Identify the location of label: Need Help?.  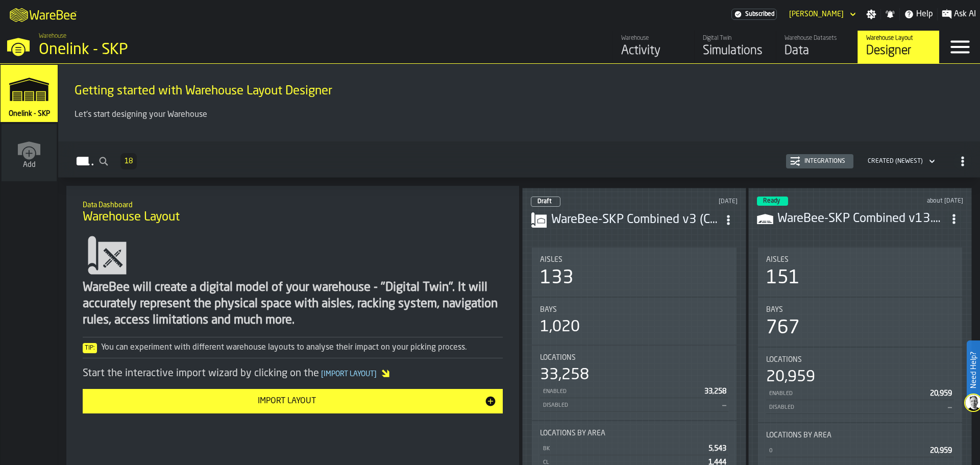
(974, 370).